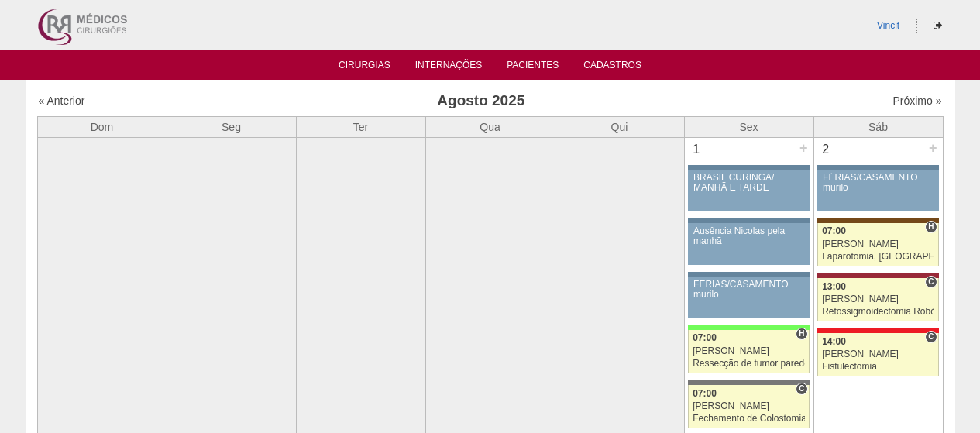  I want to click on th: Qui, so click(619, 126).